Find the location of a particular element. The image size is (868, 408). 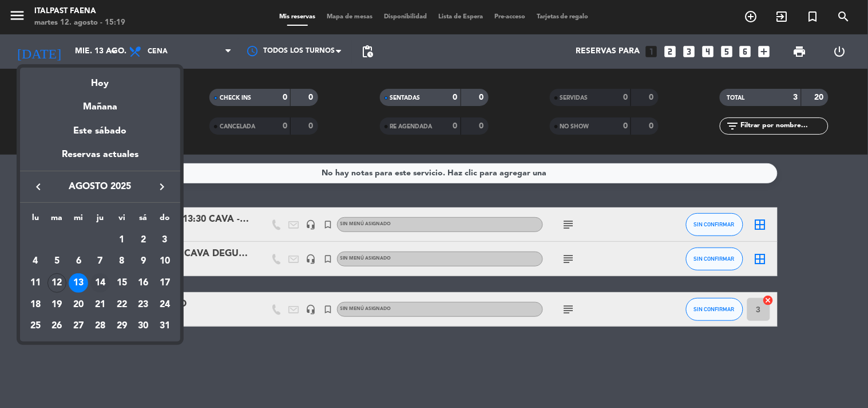

td: 1 de agosto de 2025 is located at coordinates (122, 240).